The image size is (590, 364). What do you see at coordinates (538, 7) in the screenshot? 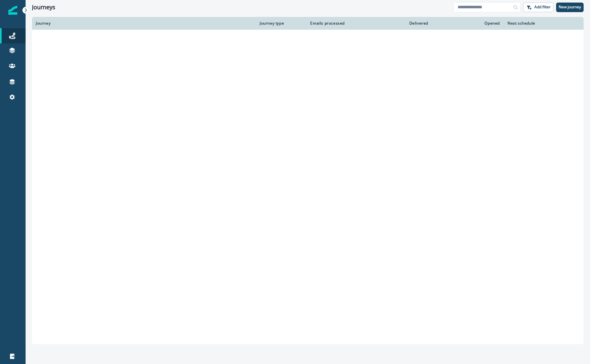
I see `button: Add filter` at bounding box center [538, 7].